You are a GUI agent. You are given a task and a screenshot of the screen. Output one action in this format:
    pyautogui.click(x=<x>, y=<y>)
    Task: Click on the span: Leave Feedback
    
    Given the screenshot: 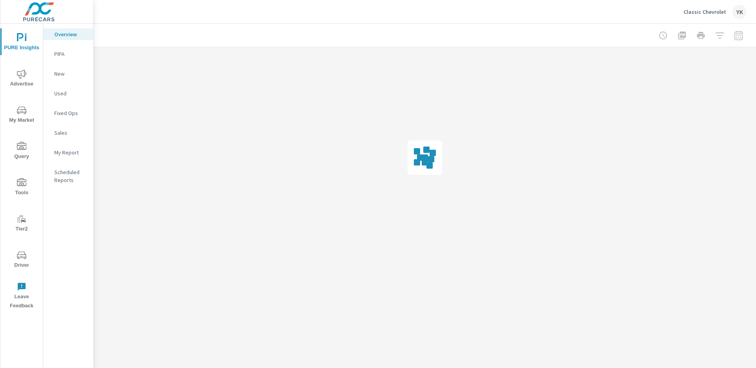 What is the action you would take?
    pyautogui.click(x=22, y=296)
    